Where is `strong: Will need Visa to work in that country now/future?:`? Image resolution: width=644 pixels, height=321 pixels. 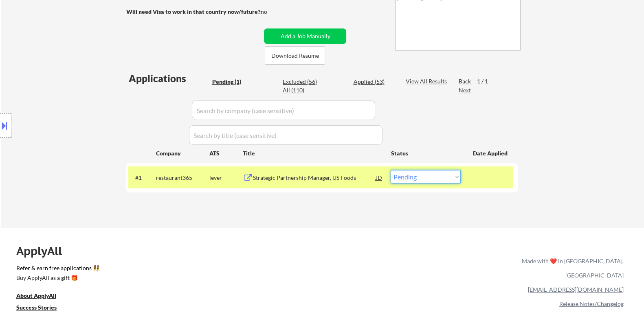 strong: Will need Visa to work in that country now/future?: is located at coordinates (193, 11).